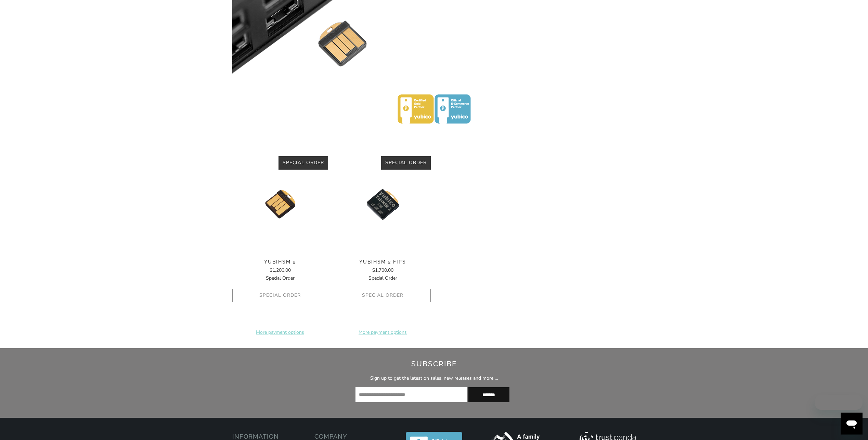  I want to click on a: YubiHSM 2 FIPS - Trust Panda, so click(383, 204).